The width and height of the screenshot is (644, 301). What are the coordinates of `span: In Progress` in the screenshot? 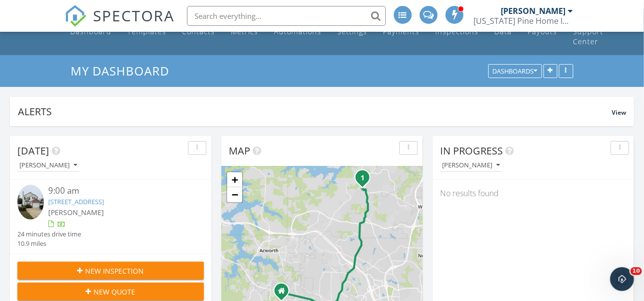 It's located at (472, 151).